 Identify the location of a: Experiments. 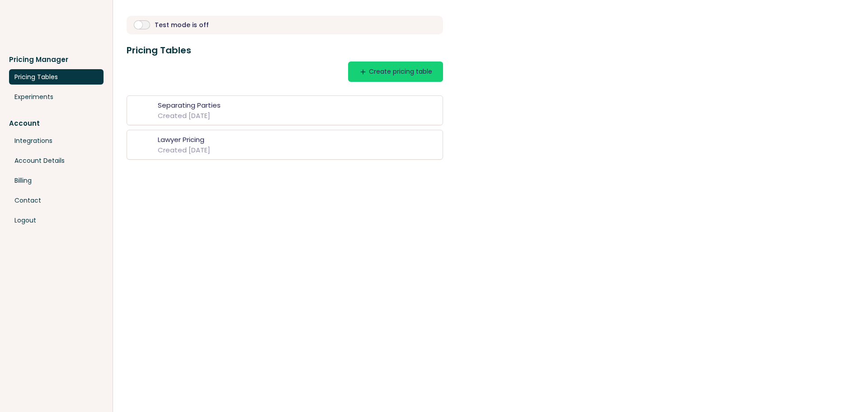
(56, 97).